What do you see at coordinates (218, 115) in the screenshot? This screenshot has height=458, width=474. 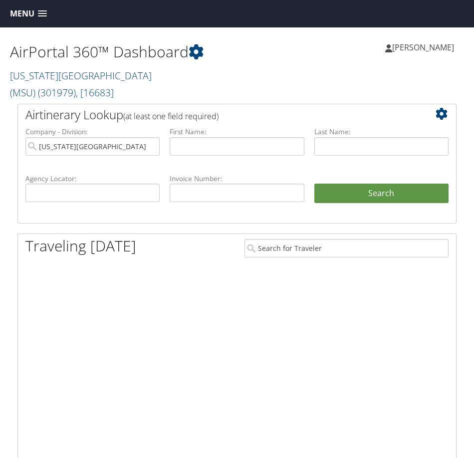 I see `h2: Airtinerary Lookup` at bounding box center [218, 115].